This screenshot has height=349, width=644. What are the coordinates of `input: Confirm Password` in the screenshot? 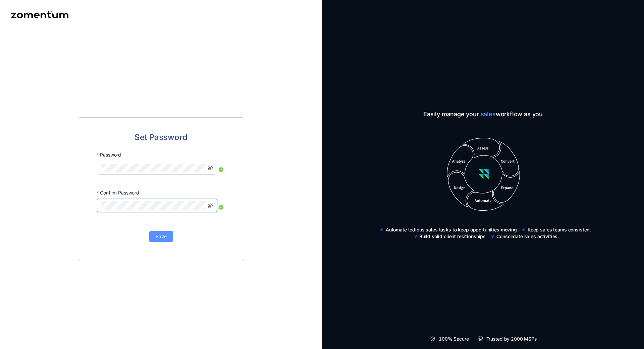 It's located at (153, 205).